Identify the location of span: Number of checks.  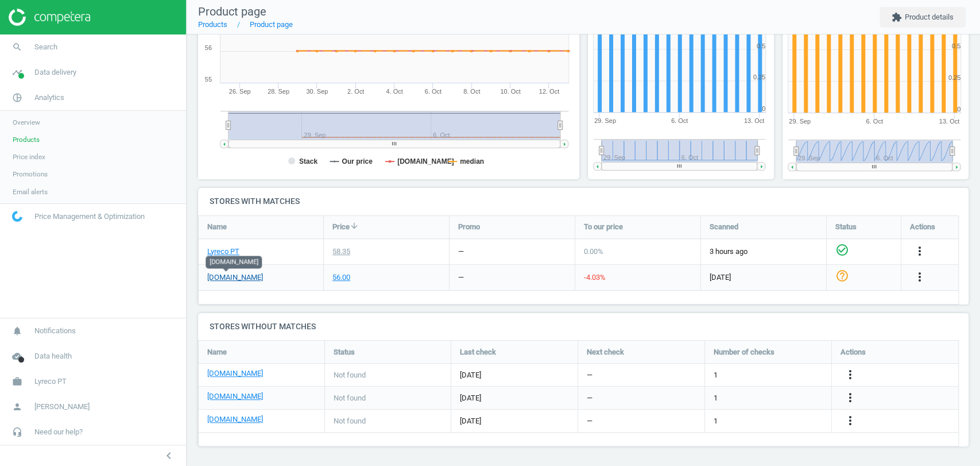
(744, 352).